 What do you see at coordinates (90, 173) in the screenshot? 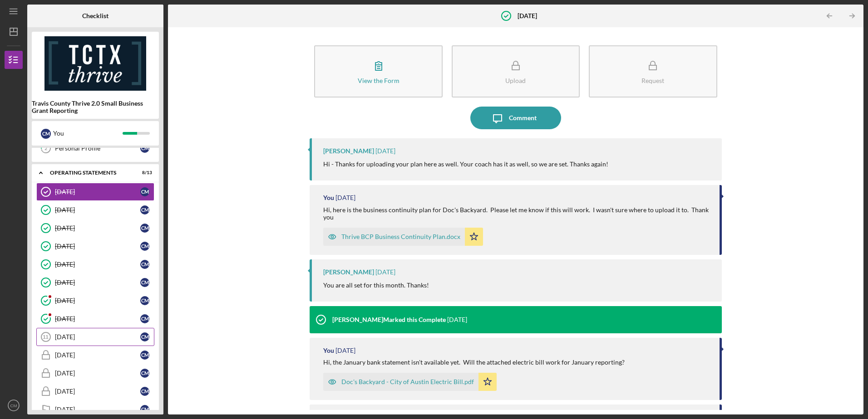
I see `div: Operating Statements` at bounding box center [90, 173].